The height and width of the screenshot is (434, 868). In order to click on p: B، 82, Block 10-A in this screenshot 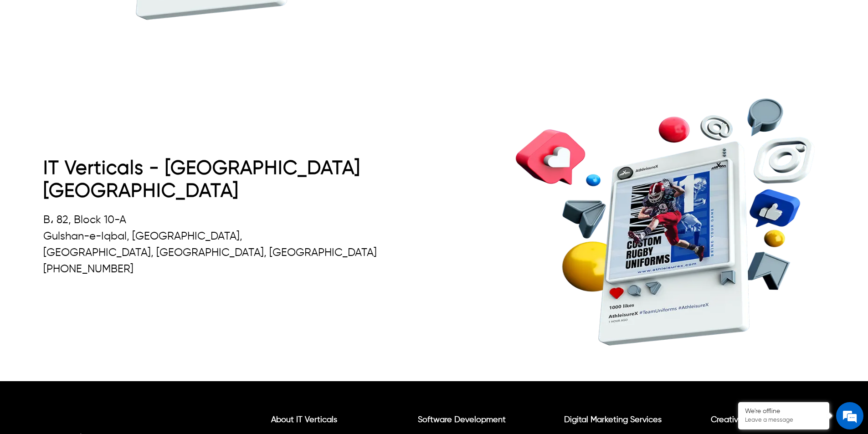, I will do `click(256, 220)`.